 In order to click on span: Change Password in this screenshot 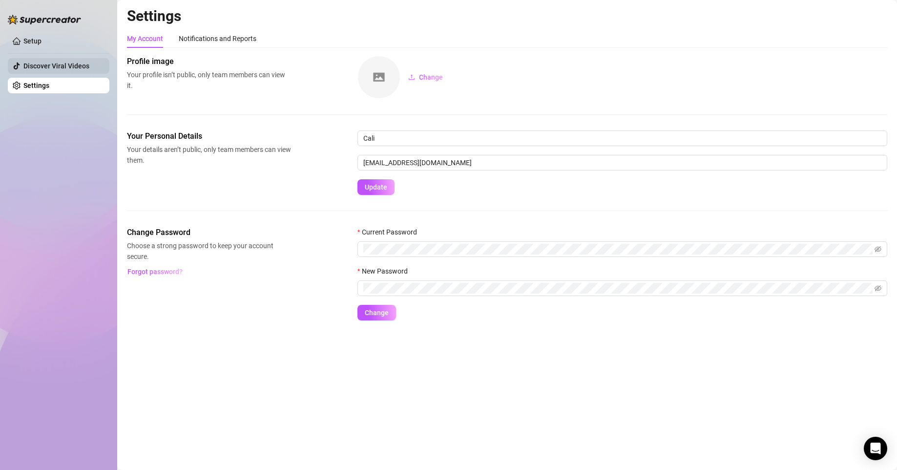, I will do `click(209, 232)`.